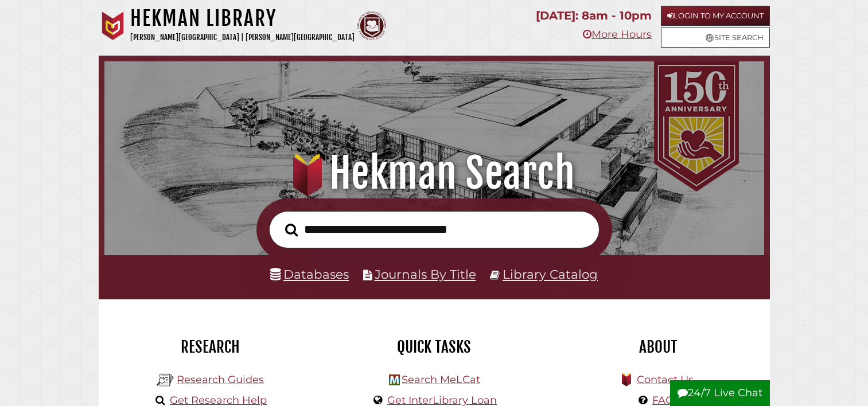  I want to click on a: Contact Us, so click(665, 380).